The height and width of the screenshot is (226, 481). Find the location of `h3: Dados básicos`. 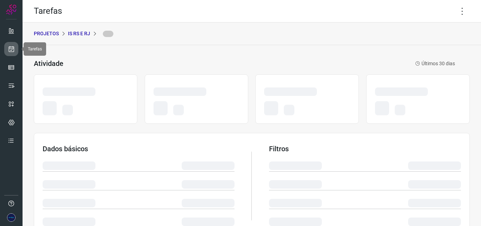

h3: Dados básicos is located at coordinates (138, 149).